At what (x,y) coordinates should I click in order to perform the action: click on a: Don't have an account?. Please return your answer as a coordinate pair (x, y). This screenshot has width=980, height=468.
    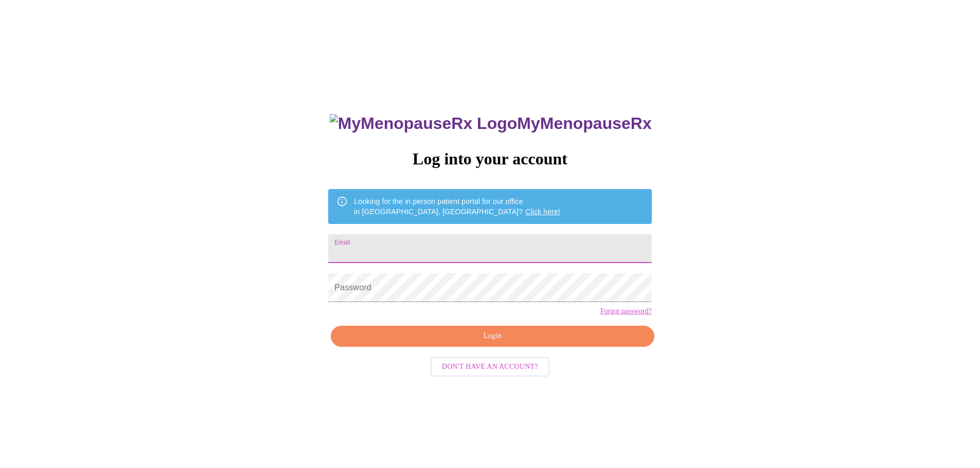
    Looking at the image, I should click on (490, 366).